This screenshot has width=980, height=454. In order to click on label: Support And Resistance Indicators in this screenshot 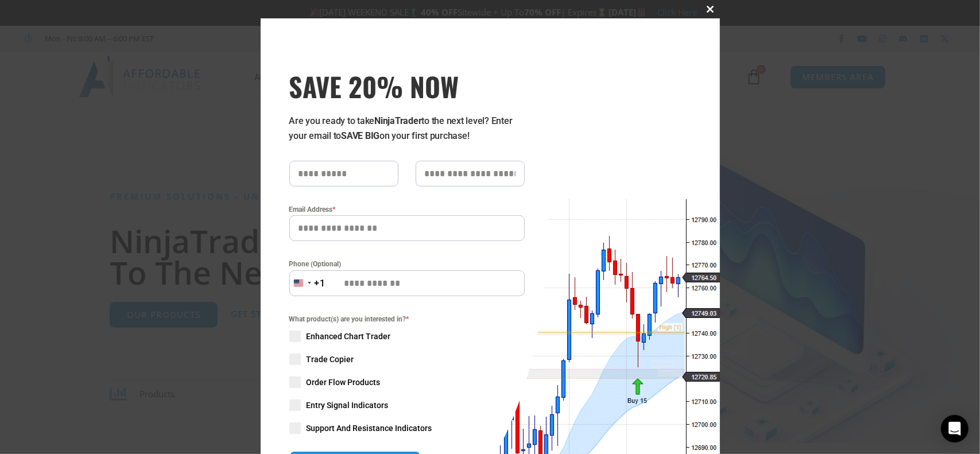, I will do `click(407, 428)`.